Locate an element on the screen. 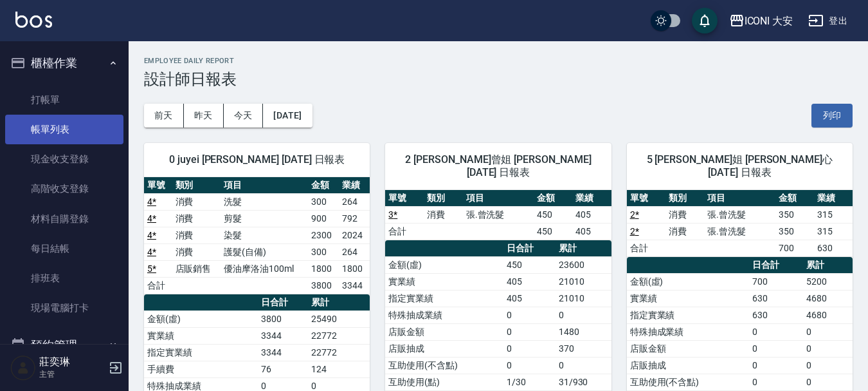 The image size is (868, 391). th: 類別 is located at coordinates (197, 185).